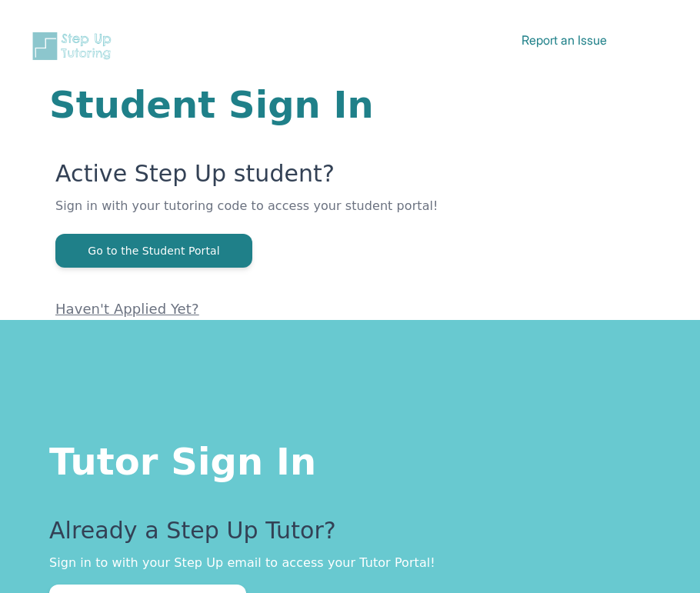 Image resolution: width=700 pixels, height=593 pixels. Describe the element at coordinates (350, 563) in the screenshot. I see `p: Sign in to with your Step Up email to access your Tutor Portal!` at that location.